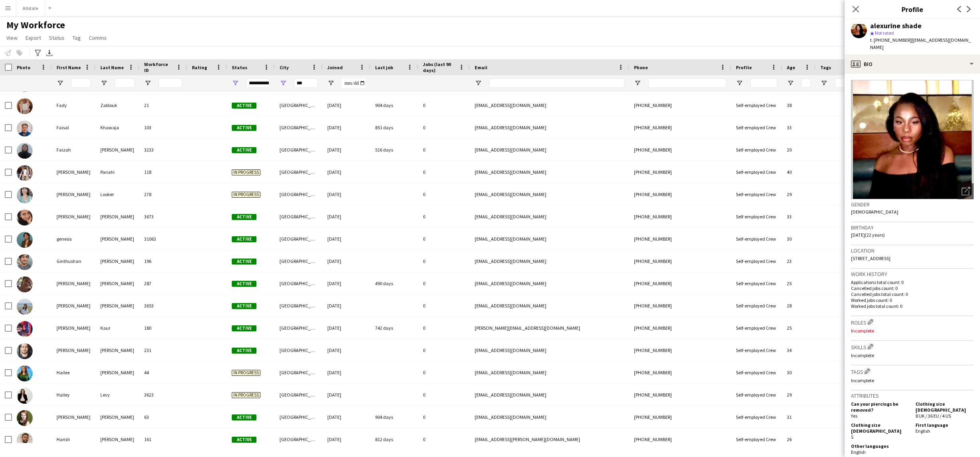  I want to click on h3: Tags, so click(912, 371).